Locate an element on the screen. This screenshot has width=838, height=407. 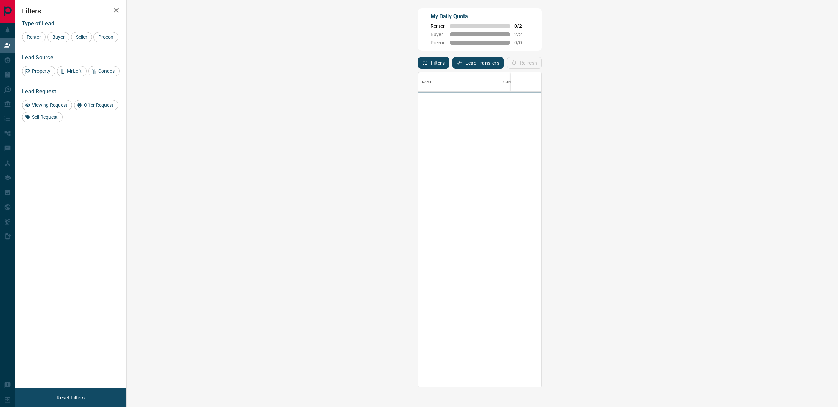
span: Type of Lead is located at coordinates (38, 23).